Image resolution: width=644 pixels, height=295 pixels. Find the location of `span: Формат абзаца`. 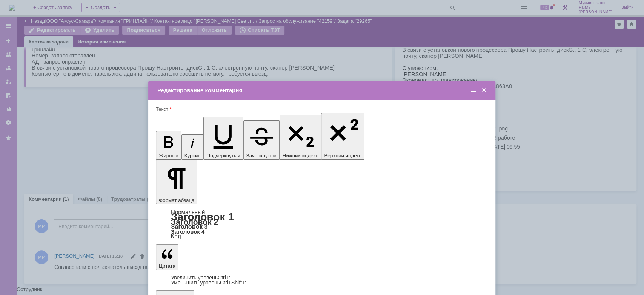

span: Формат абзаца is located at coordinates (177, 200).